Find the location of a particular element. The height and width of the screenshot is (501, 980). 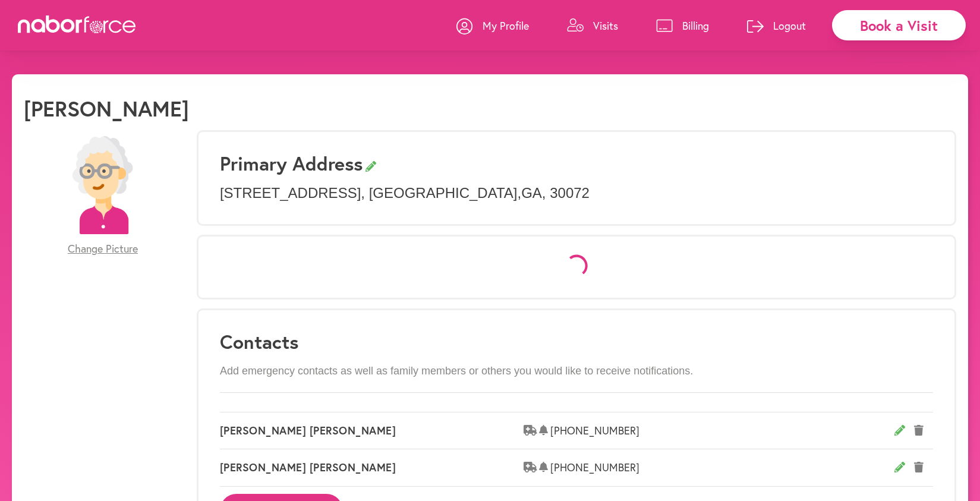

span: Change Picture is located at coordinates (103, 249).